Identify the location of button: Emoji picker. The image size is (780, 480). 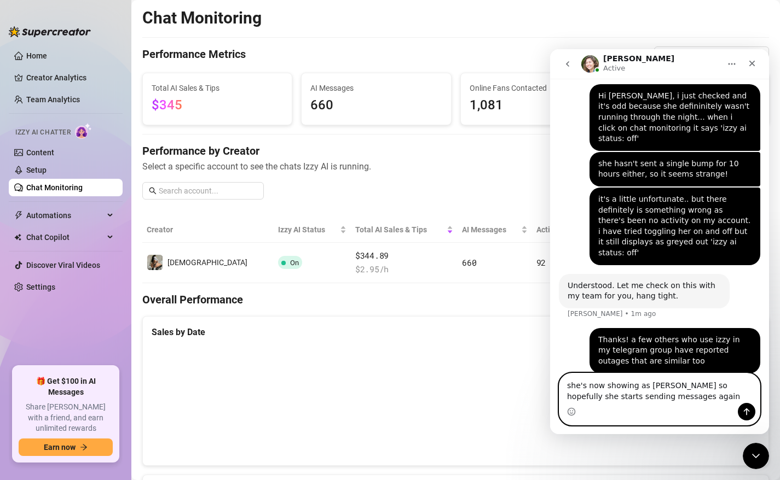
(21, 363).